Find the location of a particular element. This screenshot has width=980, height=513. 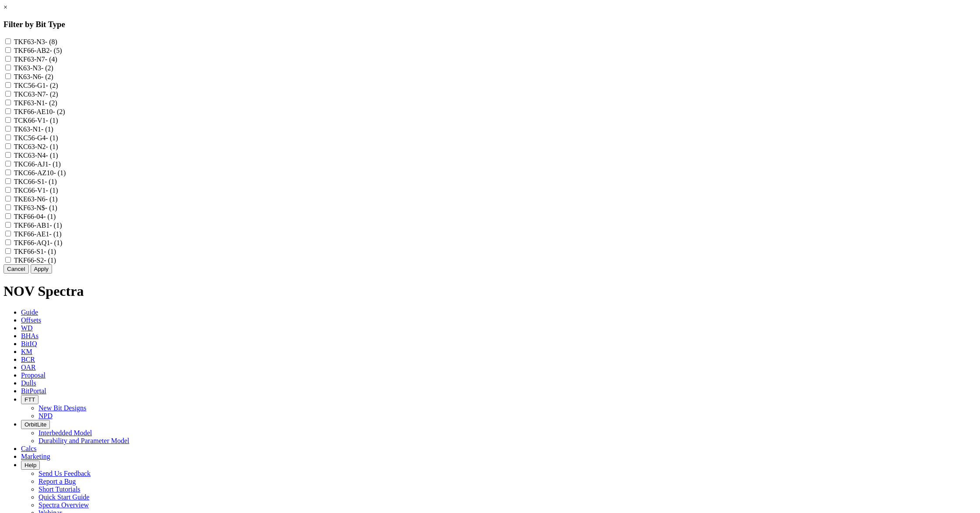

label: TKC66-S1 is located at coordinates (35, 181).